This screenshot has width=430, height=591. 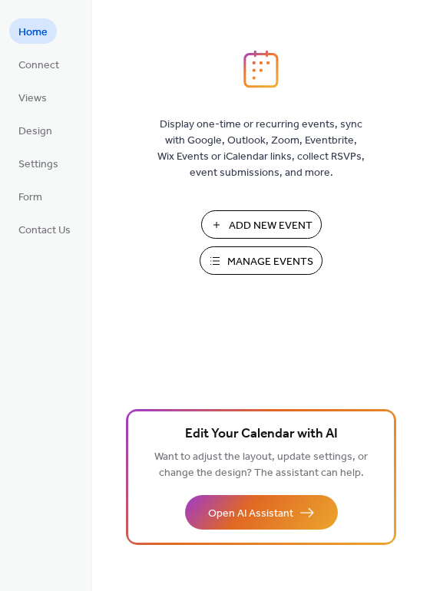 What do you see at coordinates (35, 131) in the screenshot?
I see `span: Design` at bounding box center [35, 131].